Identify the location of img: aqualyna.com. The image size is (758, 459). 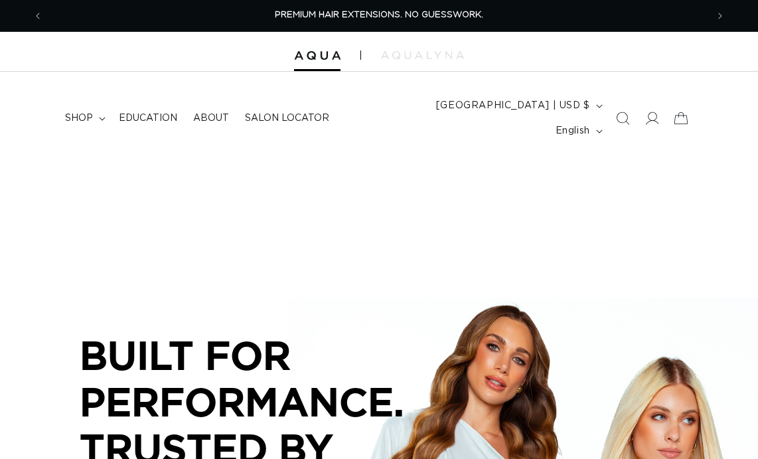
(422, 55).